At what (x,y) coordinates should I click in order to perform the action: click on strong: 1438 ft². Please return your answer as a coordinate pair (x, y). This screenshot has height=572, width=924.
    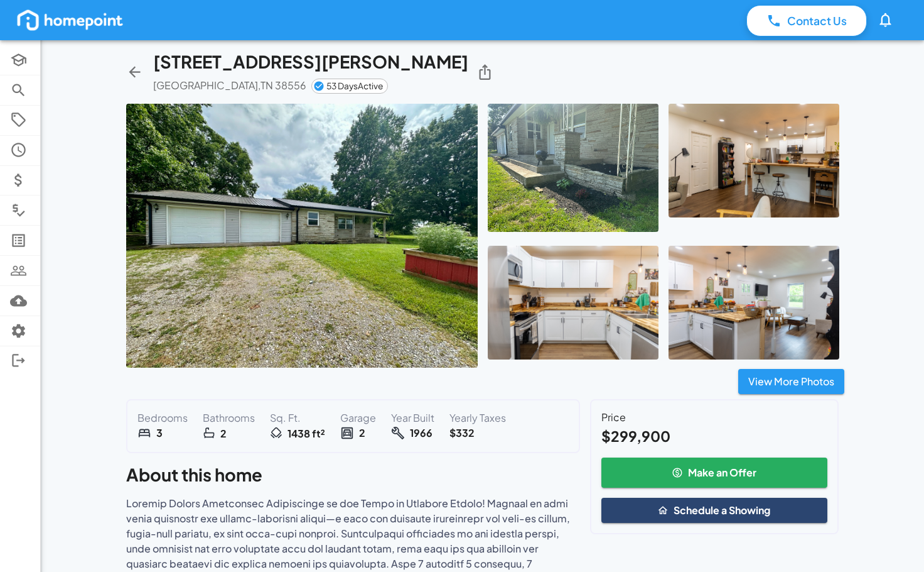
    Looking at the image, I should click on (306, 433).